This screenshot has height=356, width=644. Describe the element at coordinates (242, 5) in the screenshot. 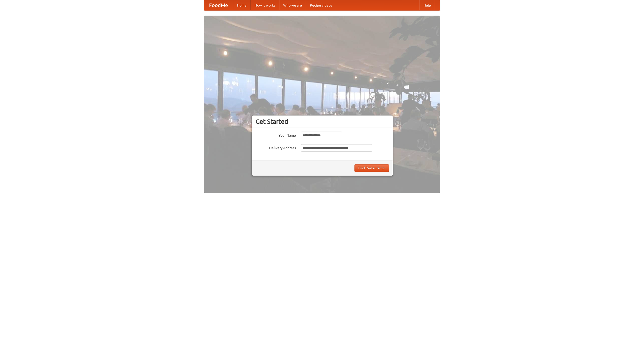

I see `a: Home` at that location.